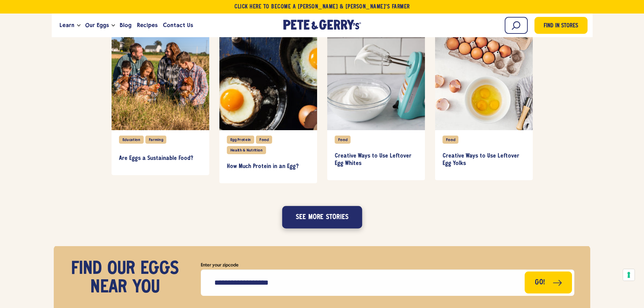 This screenshot has height=308, width=644. What do you see at coordinates (147, 25) in the screenshot?
I see `span: Recipes` at bounding box center [147, 25].